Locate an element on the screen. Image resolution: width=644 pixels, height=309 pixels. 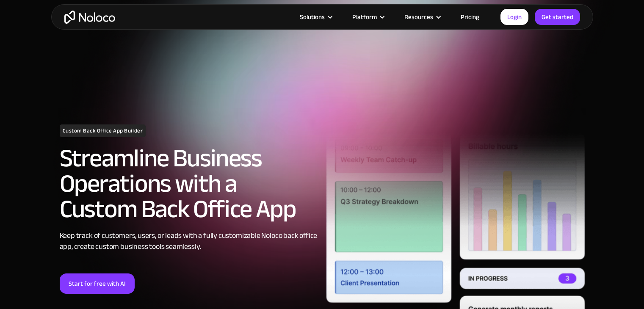
a: Login is located at coordinates (514, 17).